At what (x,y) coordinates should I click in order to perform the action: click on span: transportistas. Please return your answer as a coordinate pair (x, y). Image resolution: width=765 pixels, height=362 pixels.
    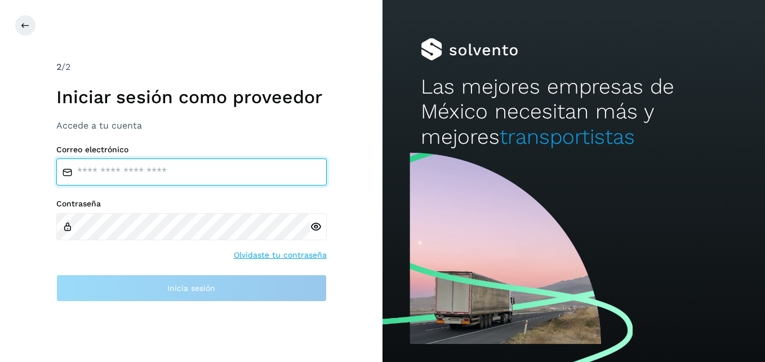
    Looking at the image, I should click on (568, 136).